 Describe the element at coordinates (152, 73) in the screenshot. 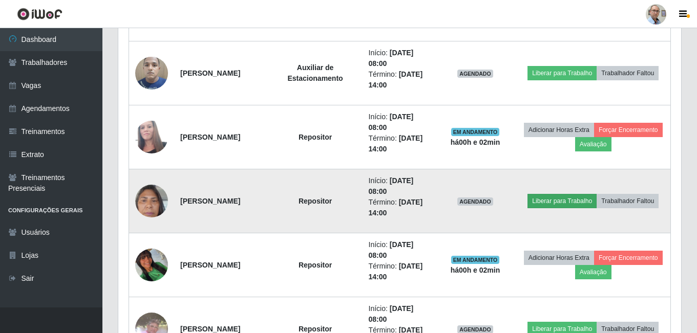

I see `img: 1718933519680.jpeg` at that location.